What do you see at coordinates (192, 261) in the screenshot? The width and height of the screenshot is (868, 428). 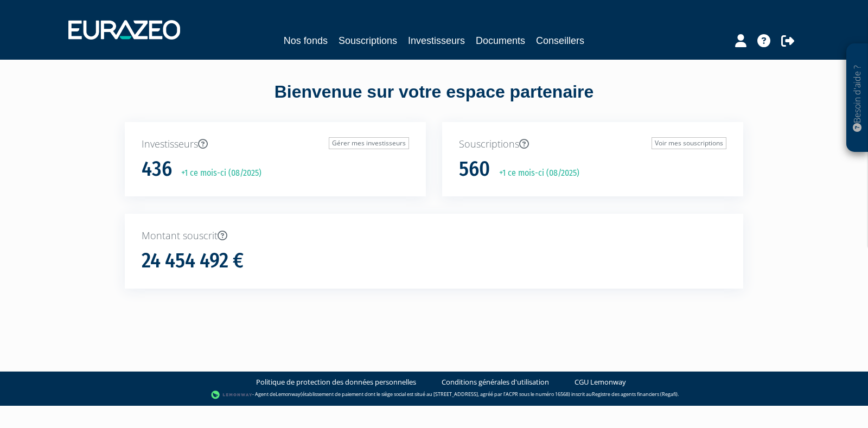 I see `h1: 24 454 492 €` at bounding box center [192, 261].